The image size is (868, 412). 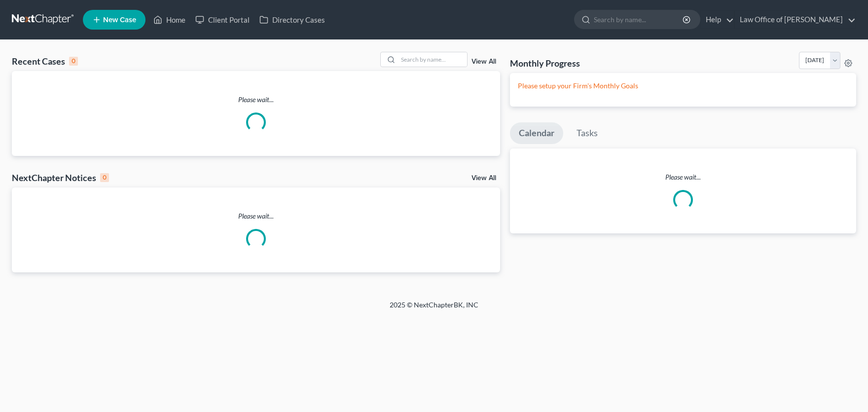 What do you see at coordinates (717, 20) in the screenshot?
I see `a: Help` at bounding box center [717, 20].